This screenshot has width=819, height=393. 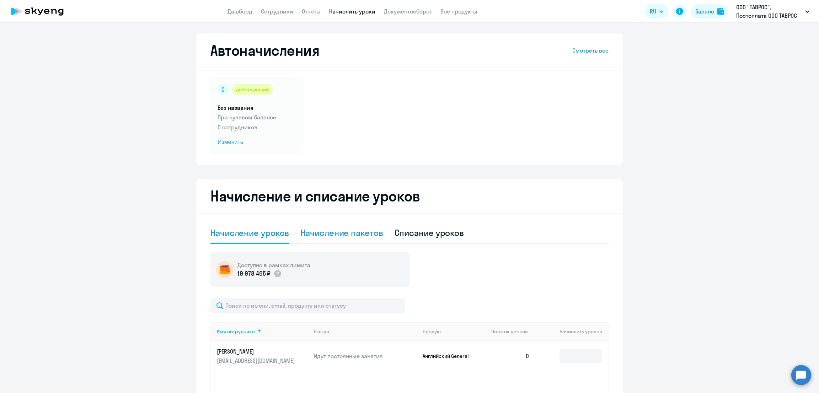 I want to click on a: Смотреть все, so click(x=591, y=50).